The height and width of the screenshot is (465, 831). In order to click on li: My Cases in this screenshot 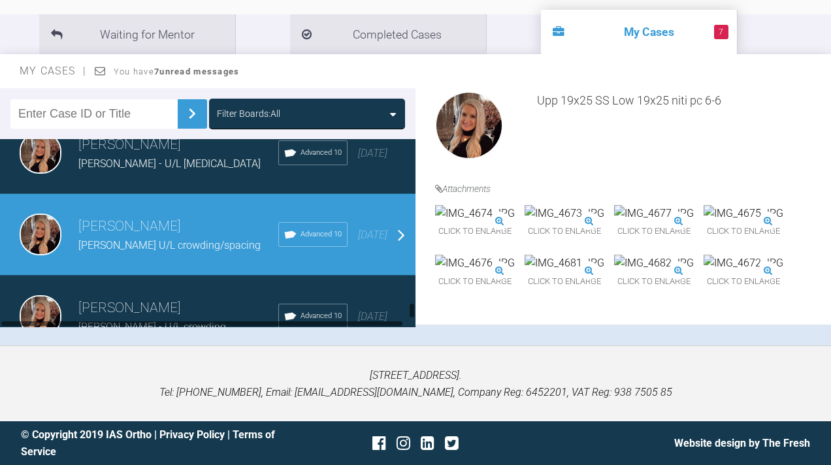, I will do `click(639, 32)`.